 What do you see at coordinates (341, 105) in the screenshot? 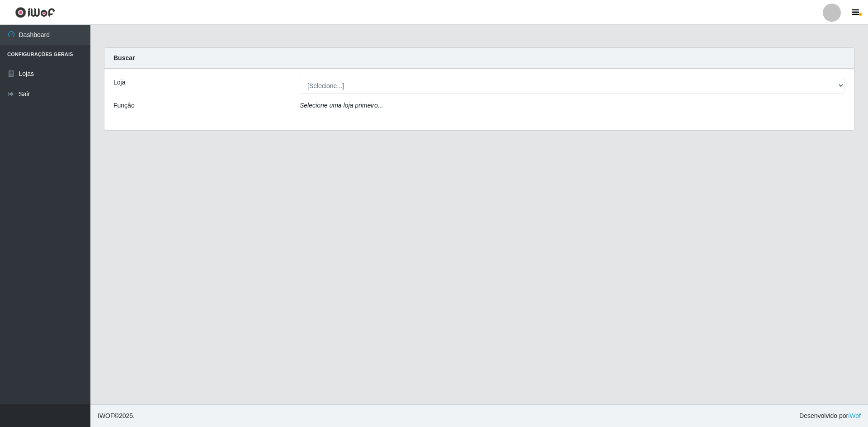
I see `i: Selecione uma loja primeiro...` at bounding box center [341, 105].